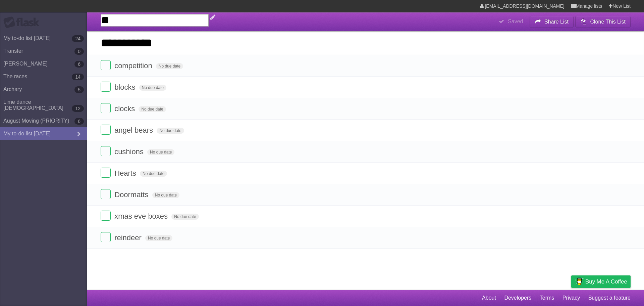 The width and height of the screenshot is (644, 306). What do you see at coordinates (79, 51) in the screenshot?
I see `b: 0` at bounding box center [79, 51].